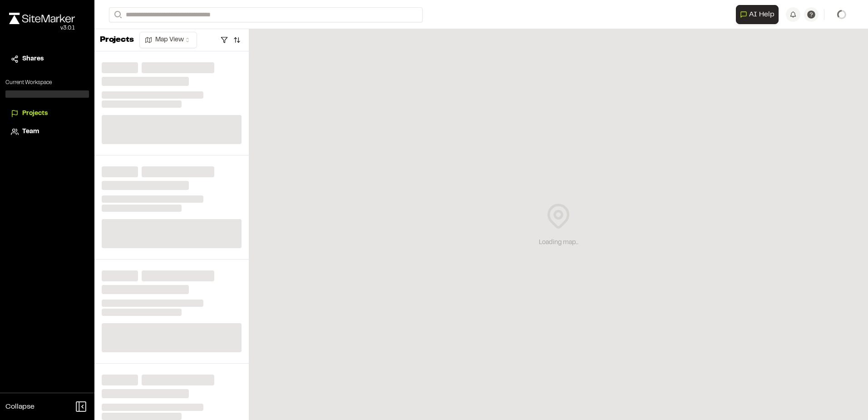 The height and width of the screenshot is (420, 868). Describe the element at coordinates (759, 15) in the screenshot. I see `div: Open AI Assistant` at that location.